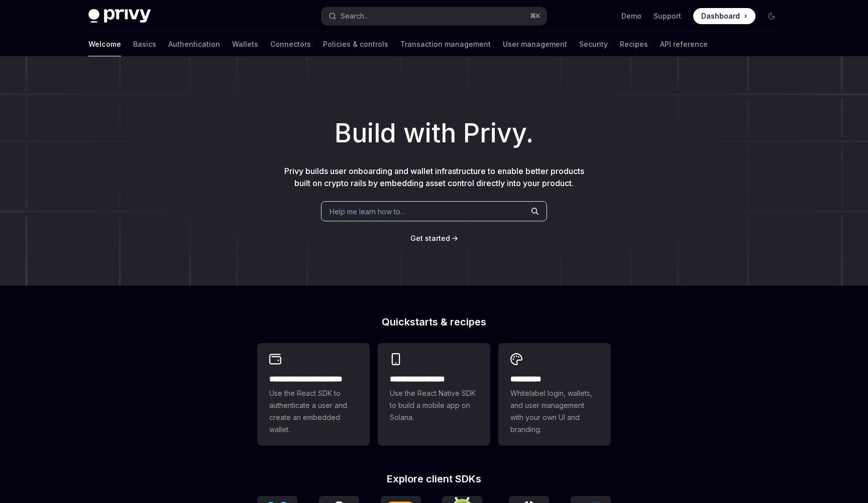 The height and width of the screenshot is (503, 868). I want to click on a: Basics, so click(145, 45).